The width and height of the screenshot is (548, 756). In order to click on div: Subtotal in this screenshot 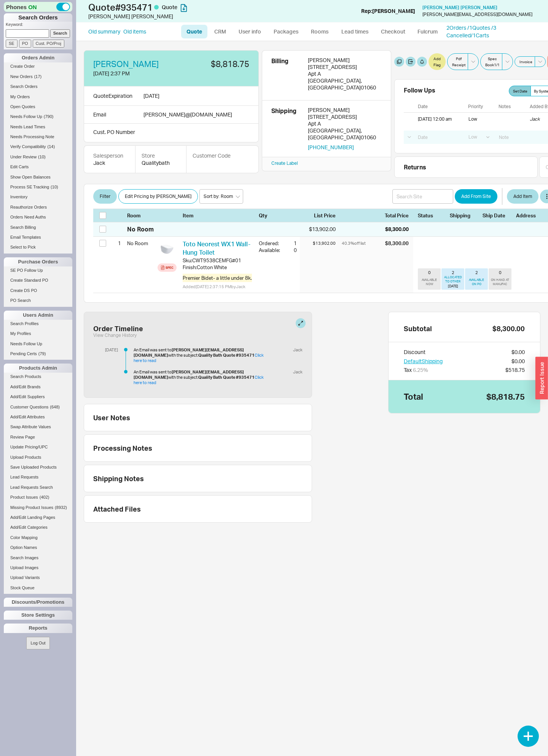, I will do `click(418, 329)`.